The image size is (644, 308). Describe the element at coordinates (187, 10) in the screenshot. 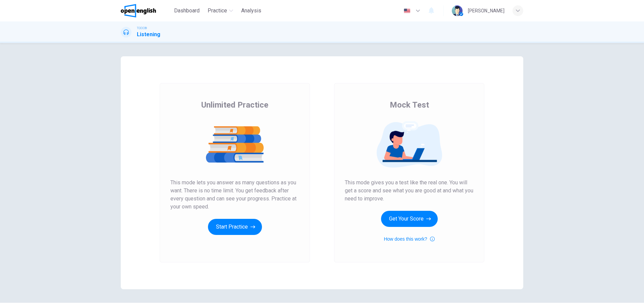

I see `button: Dashboard` at that location.